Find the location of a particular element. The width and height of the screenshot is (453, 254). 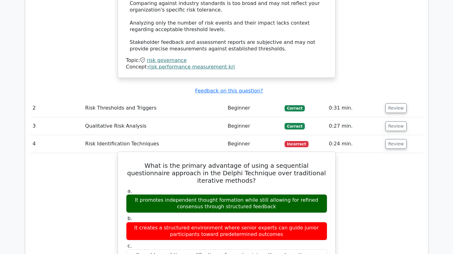

td: Risk Identification Techniques is located at coordinates (154, 144).